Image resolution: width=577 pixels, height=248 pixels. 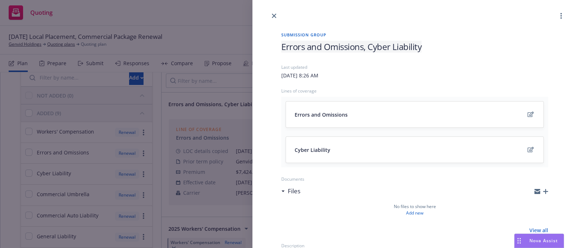 What do you see at coordinates (291, 191) in the screenshot?
I see `div: Files` at bounding box center [291, 191].